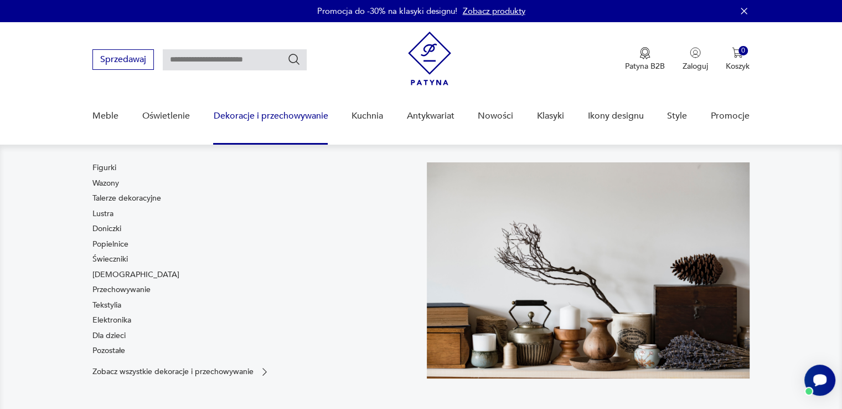 This screenshot has width=842, height=409. I want to click on a: Dekoracje i przechowywanie, so click(270, 116).